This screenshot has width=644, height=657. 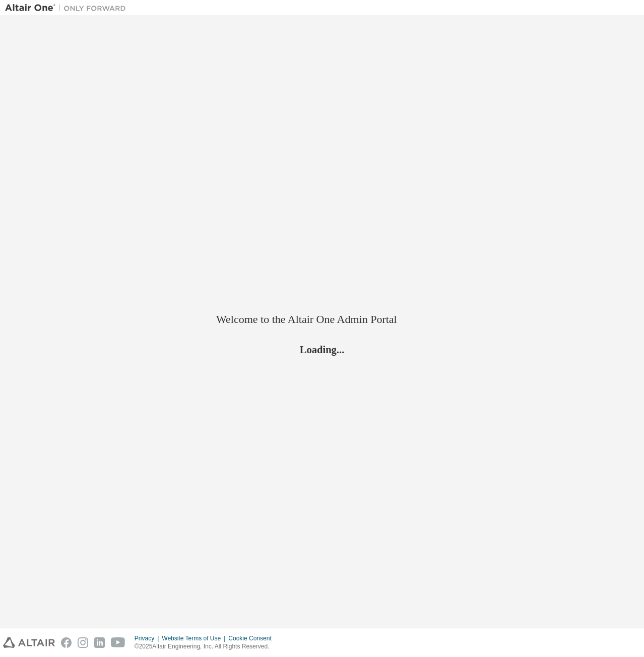 I want to click on div: Privacy, so click(x=148, y=638).